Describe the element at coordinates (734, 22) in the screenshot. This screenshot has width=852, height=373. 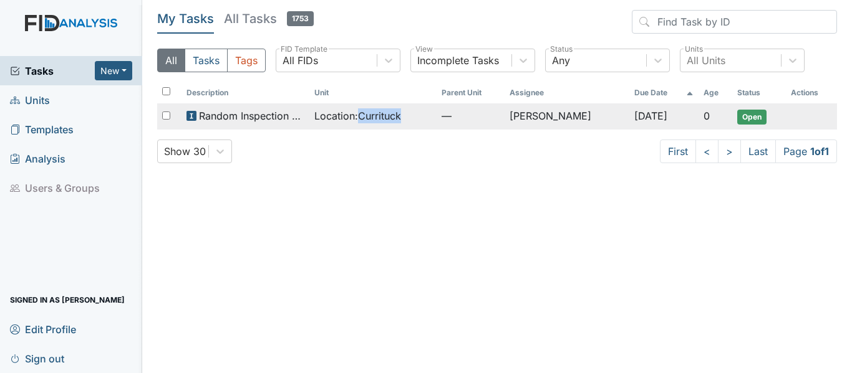
I see `input: Find Task by ID` at that location.